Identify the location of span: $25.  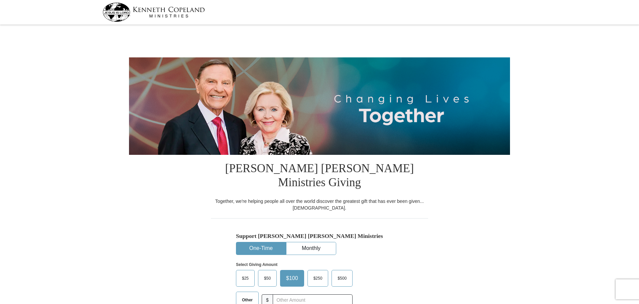
(245, 279).